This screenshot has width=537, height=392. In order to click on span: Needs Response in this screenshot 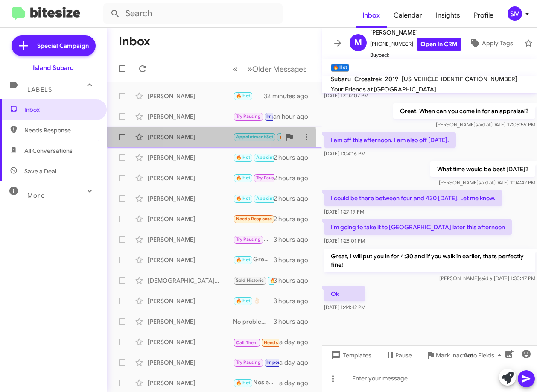, I will do `click(61, 130)`.